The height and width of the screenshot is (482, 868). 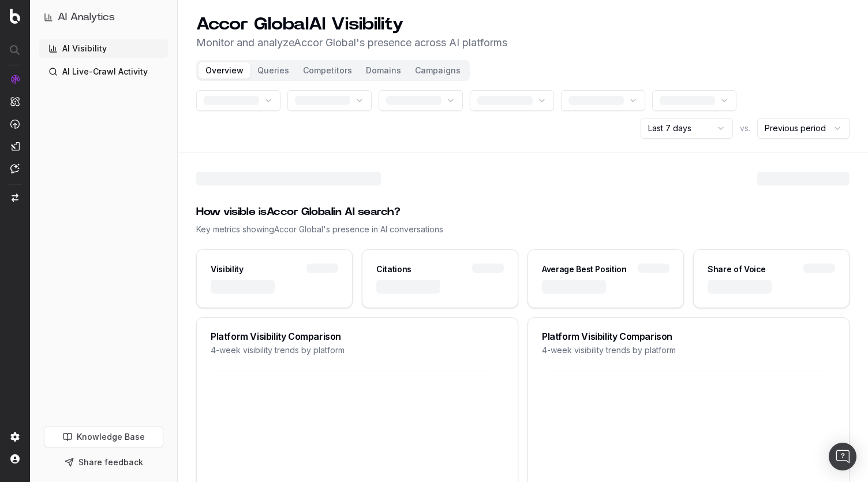 What do you see at coordinates (737, 269) in the screenshot?
I see `div: Share of Voice` at bounding box center [737, 269].